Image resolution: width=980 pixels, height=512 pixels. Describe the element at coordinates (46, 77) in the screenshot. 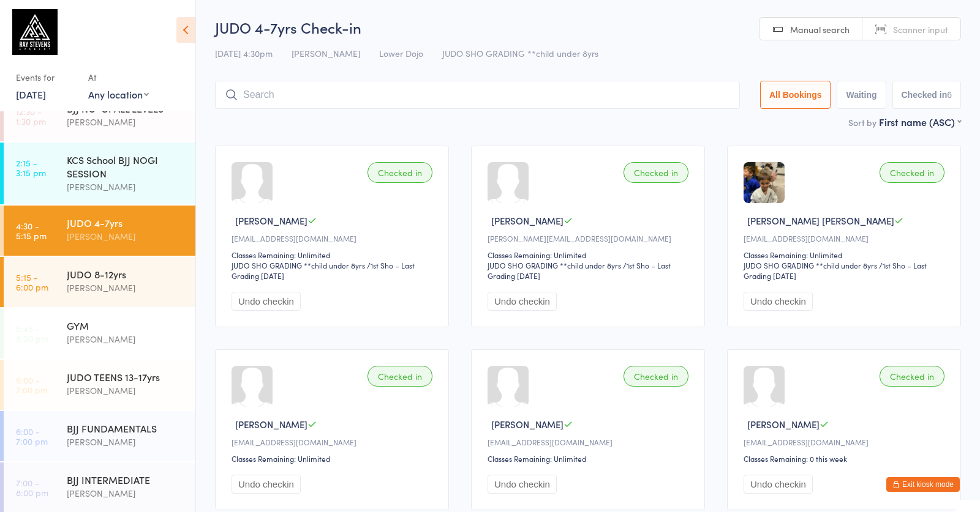

I see `div: Events for` at that location.